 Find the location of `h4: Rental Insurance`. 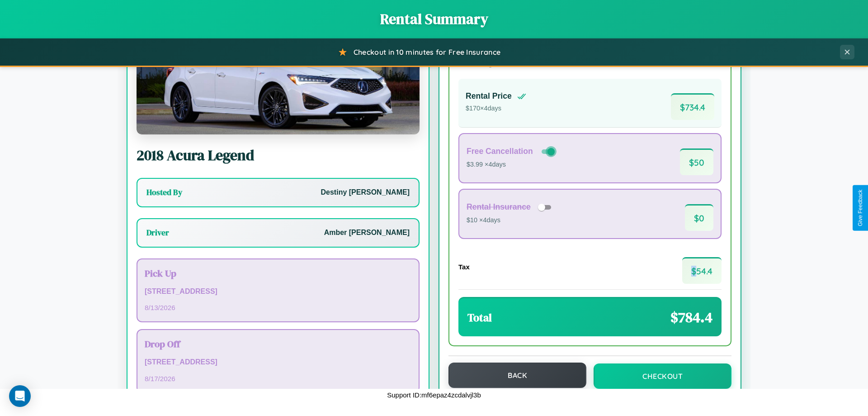

h4: Rental Insurance is located at coordinates (499, 207).